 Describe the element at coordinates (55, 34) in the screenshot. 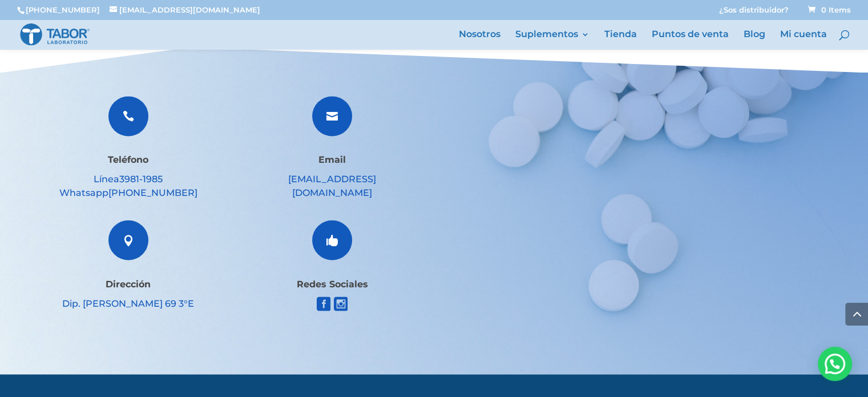

I see `img: Laboratorio Tabor` at that location.